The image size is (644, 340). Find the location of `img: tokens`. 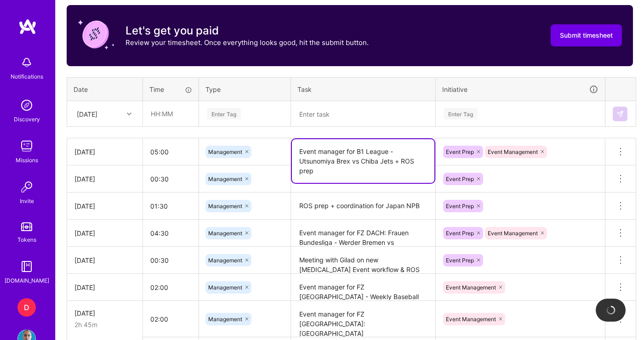

img: tokens is located at coordinates (27, 226).